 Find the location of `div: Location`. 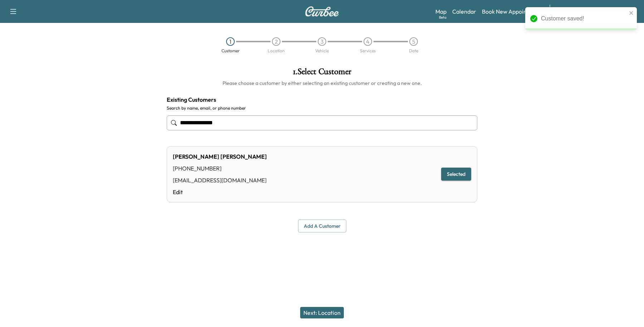

div: Location is located at coordinates (276, 51).